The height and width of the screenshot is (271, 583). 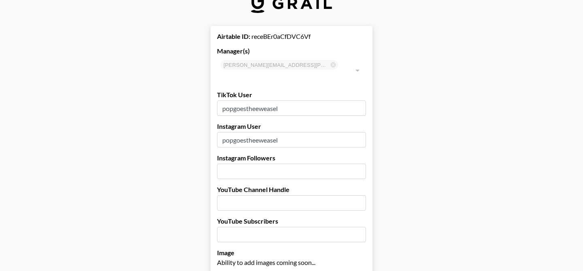 What do you see at coordinates (291, 95) in the screenshot?
I see `label: TikTok User` at bounding box center [291, 95].